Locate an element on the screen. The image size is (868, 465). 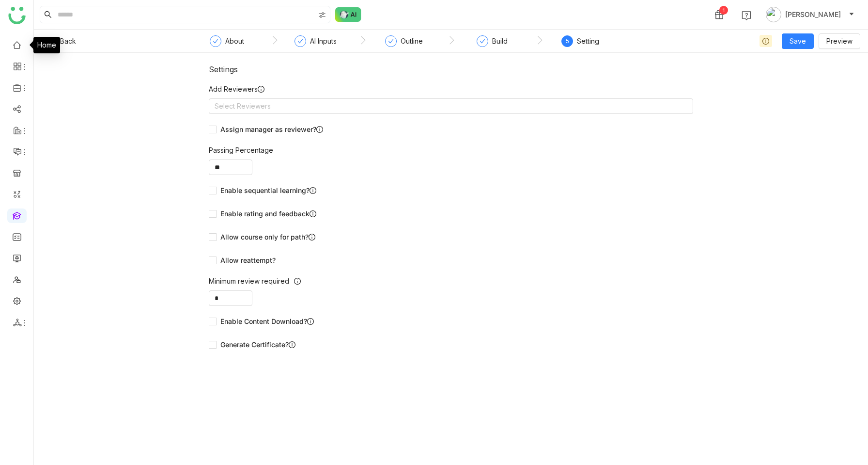
img: ask-buddy-normal.svg is located at coordinates (348, 15).